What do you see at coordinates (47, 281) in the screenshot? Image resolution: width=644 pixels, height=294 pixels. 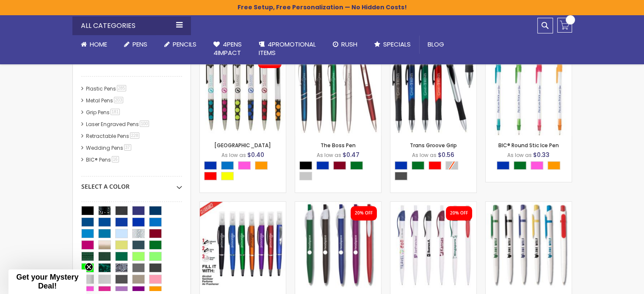 I see `span: Get your Mystery Deal!` at bounding box center [47, 281].